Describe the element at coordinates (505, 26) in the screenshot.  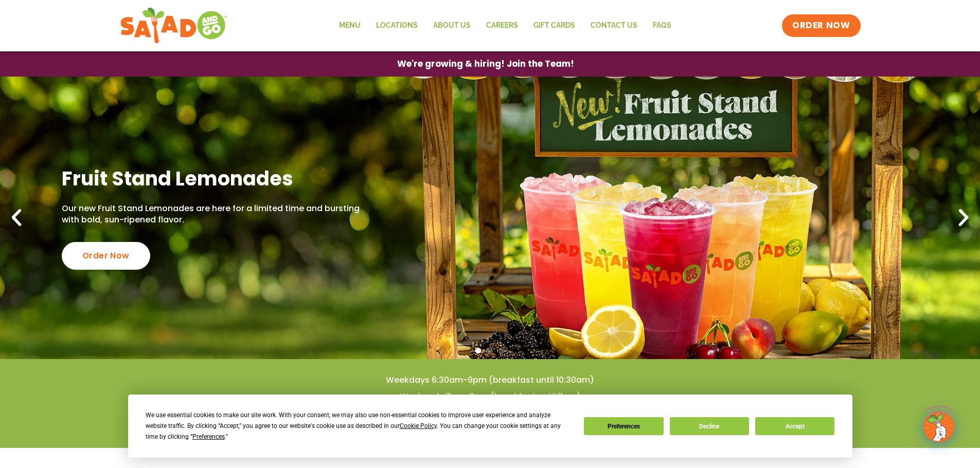
I see `nav: Menu` at that location.